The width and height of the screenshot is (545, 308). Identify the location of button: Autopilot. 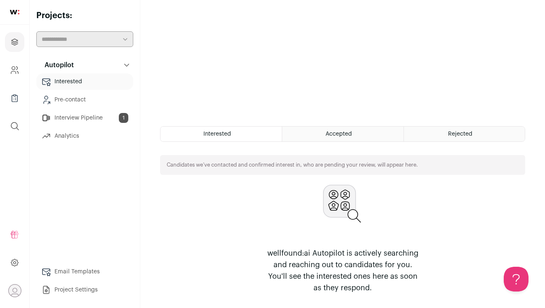
(85, 65).